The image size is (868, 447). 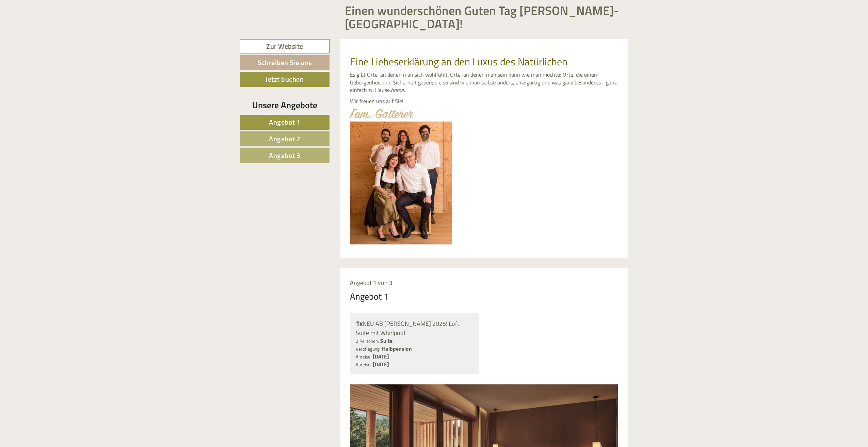 What do you see at coordinates (368, 349) in the screenshot?
I see `small: Verpflegung:` at bounding box center [368, 349].